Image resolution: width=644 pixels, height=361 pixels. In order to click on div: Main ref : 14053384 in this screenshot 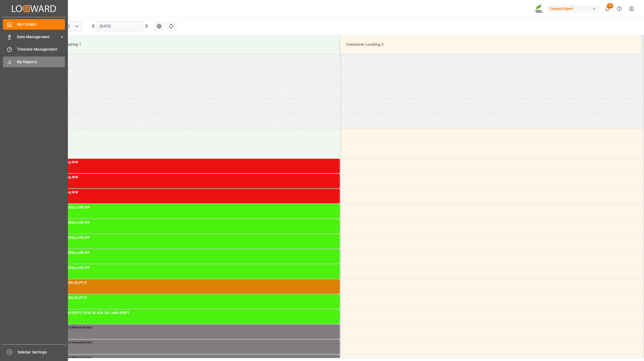, I will do `click(189, 303)`.